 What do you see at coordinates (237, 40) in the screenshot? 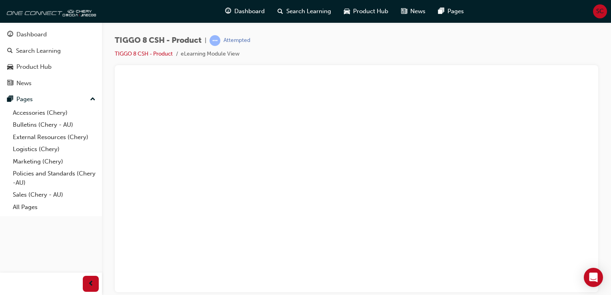
I see `div: Attempted` at bounding box center [237, 40].